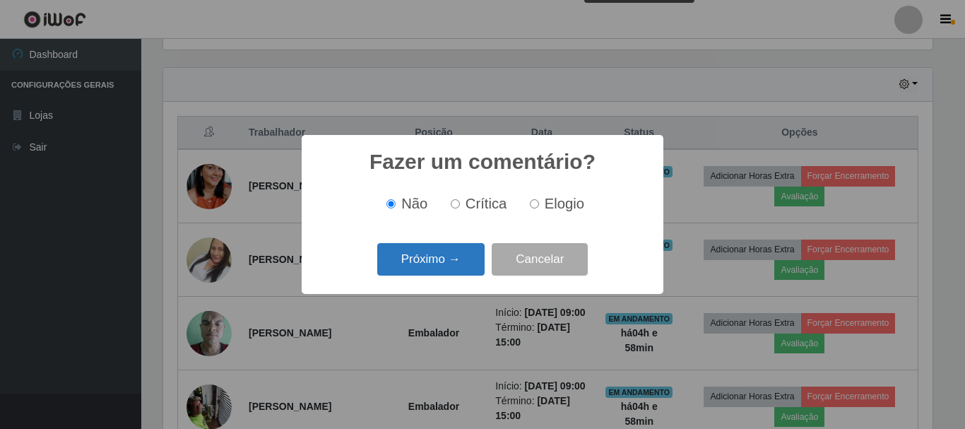  What do you see at coordinates (540, 259) in the screenshot?
I see `button: Cancelar` at bounding box center [540, 259].